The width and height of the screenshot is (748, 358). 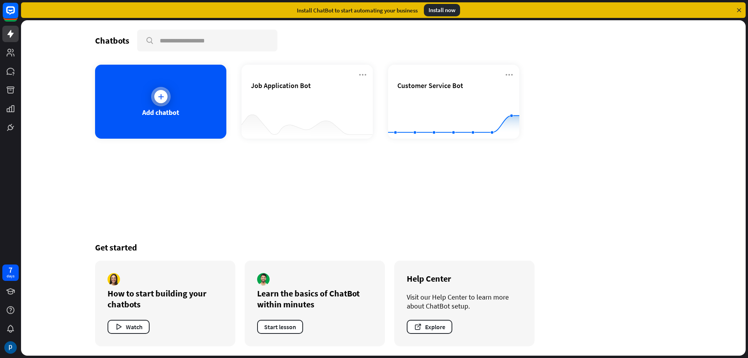 I want to click on div: How to start building your chatbots, so click(x=165, y=299).